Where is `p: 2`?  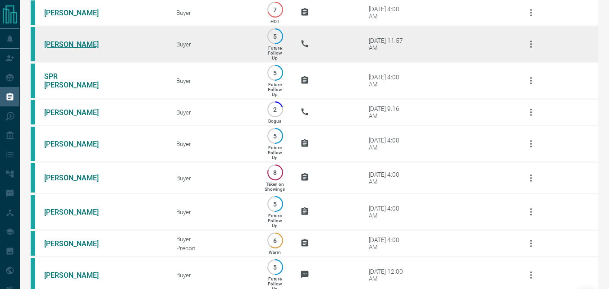 p: 2 is located at coordinates (275, 109).